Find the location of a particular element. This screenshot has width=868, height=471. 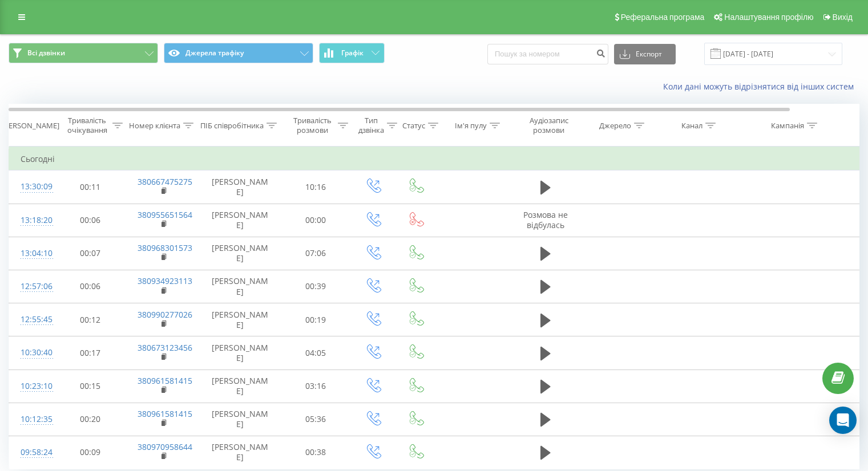

a: 380934923113 is located at coordinates (165, 280).